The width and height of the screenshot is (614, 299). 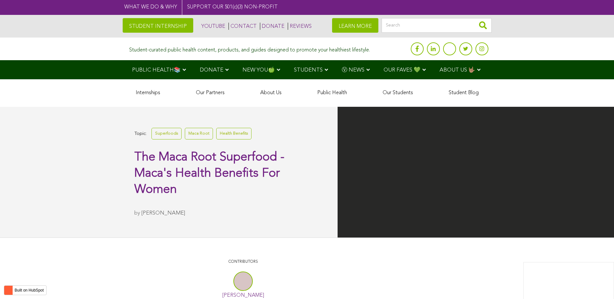 What do you see at coordinates (8, 290) in the screenshot?
I see `img: HubSpot sprocket logo` at bounding box center [8, 290].